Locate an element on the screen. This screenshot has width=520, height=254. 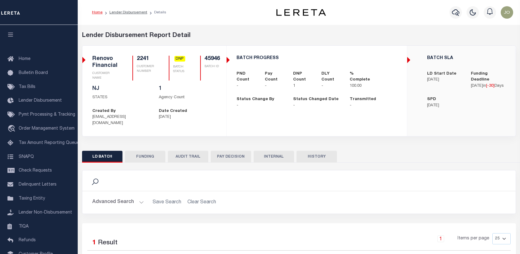
button: HISTORY is located at coordinates (317, 157).